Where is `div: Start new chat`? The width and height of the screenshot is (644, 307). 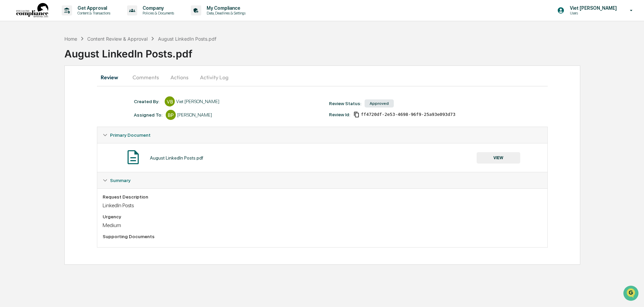 div: Start new chat is located at coordinates (67, 54).